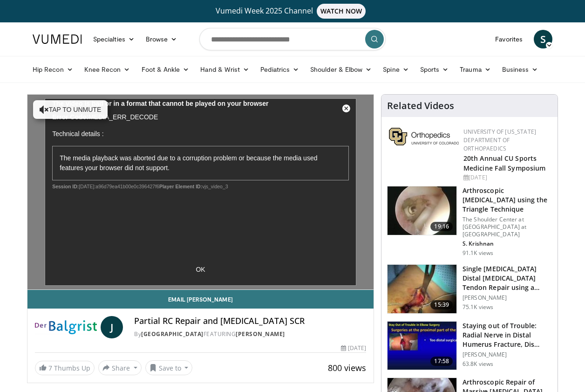  I want to click on p: 63.8K views, so click(478, 364).